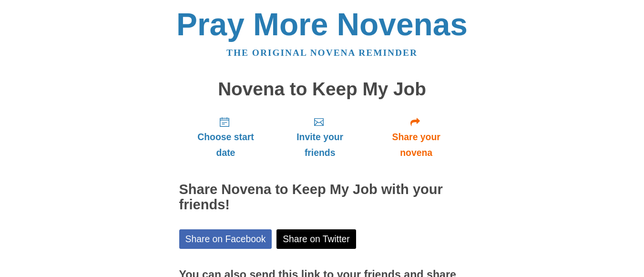 This screenshot has width=644, height=277. What do you see at coordinates (416, 145) in the screenshot?
I see `span: Share your novena` at bounding box center [416, 145].